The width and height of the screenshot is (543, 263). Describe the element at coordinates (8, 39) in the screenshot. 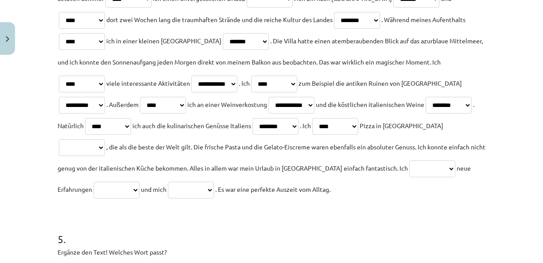

I see `img: icon-close-lesson-0947bae3869378f0d4975bcd49f059093ad1ed9edebbc8119c70593378902aed.svg` at that location.